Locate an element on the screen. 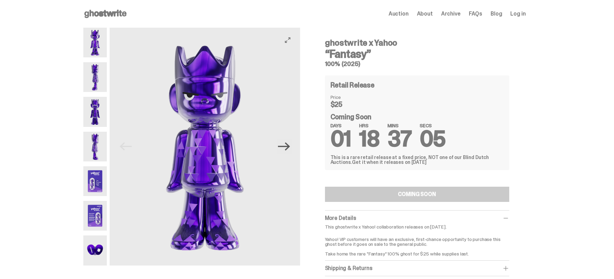 The width and height of the screenshot is (614, 279). h3: “Fantasy” is located at coordinates (417, 54).